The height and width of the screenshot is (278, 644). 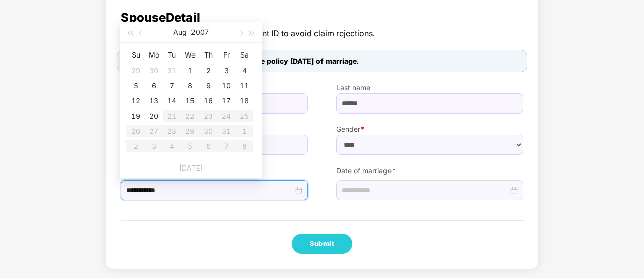 What do you see at coordinates (190, 86) in the screenshot?
I see `td: 2007-08-08` at bounding box center [190, 86].